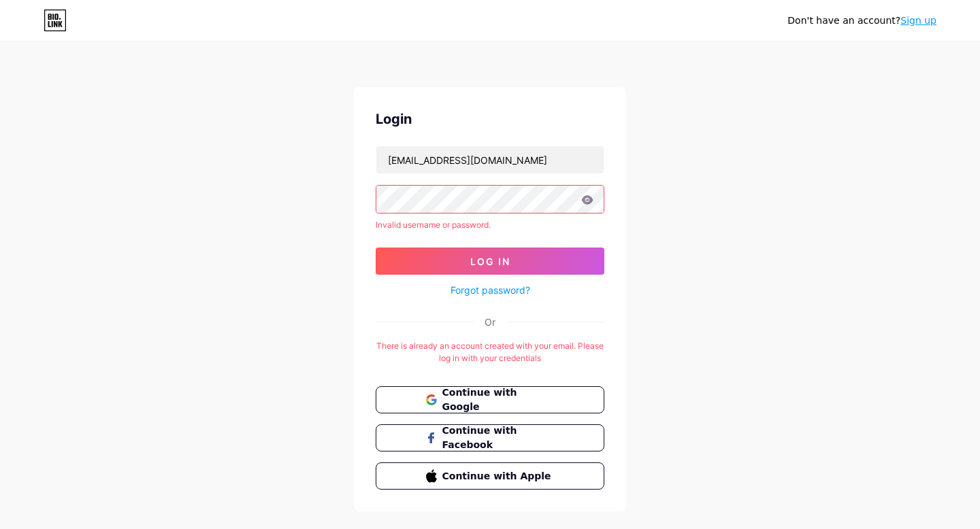 The image size is (980, 529). Describe the element at coordinates (498, 438) in the screenshot. I see `span: Continue with Facebook` at that location.